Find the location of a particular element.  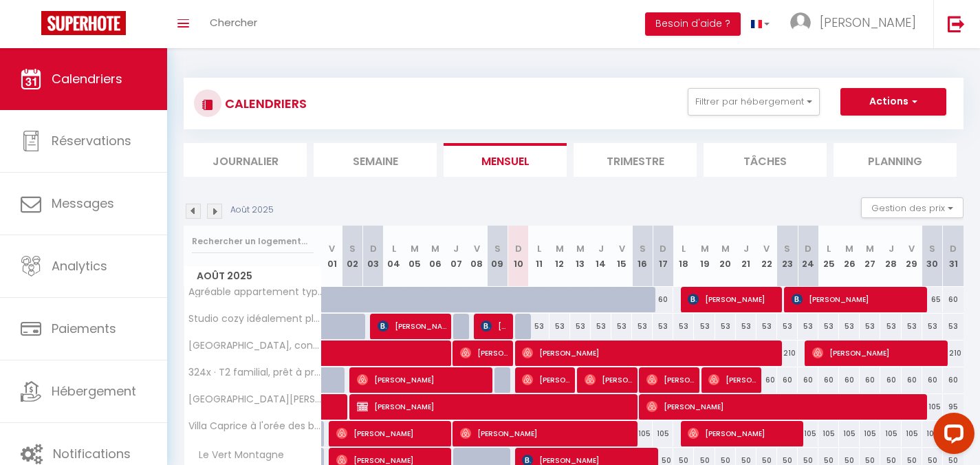

div: 95 is located at coordinates (953, 407).